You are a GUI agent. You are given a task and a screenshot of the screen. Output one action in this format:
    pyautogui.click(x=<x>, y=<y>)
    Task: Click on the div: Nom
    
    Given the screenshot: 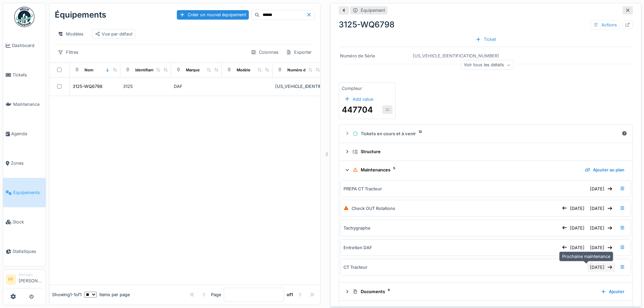 What is the action you would take?
    pyautogui.click(x=89, y=70)
    